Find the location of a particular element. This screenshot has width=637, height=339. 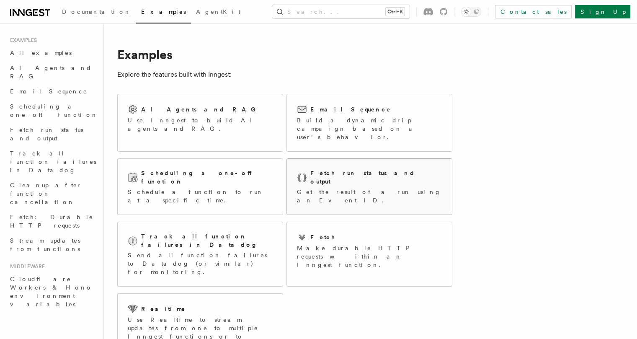

span: Middleware is located at coordinates (26, 267).